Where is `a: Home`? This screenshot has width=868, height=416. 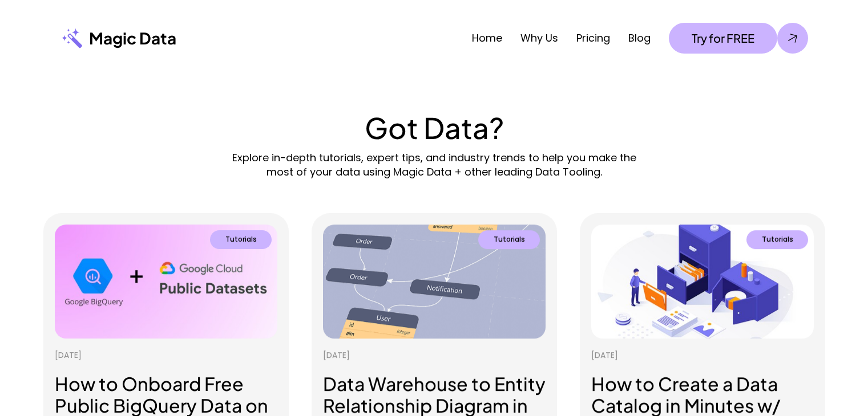
a: Home is located at coordinates (487, 38).